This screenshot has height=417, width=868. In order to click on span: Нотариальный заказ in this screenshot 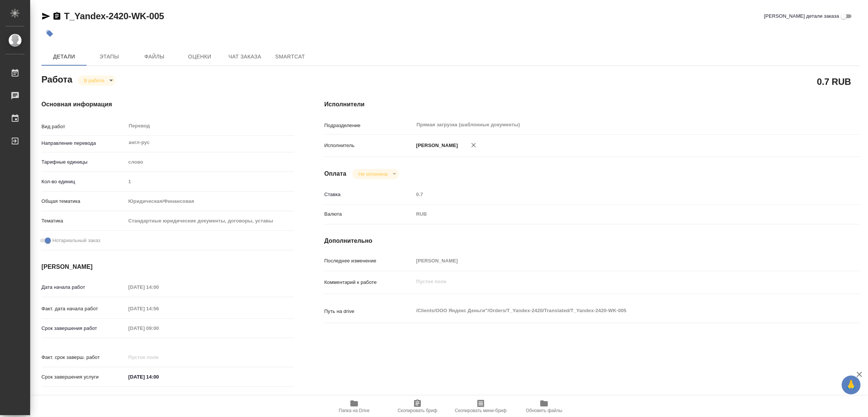, I will do `click(76, 241)`.